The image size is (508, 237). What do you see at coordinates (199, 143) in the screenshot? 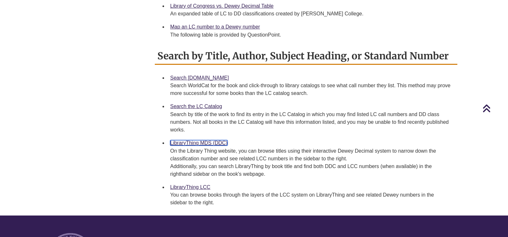
I see `a: LibraryThing MDS (DDC)` at bounding box center [199, 143].